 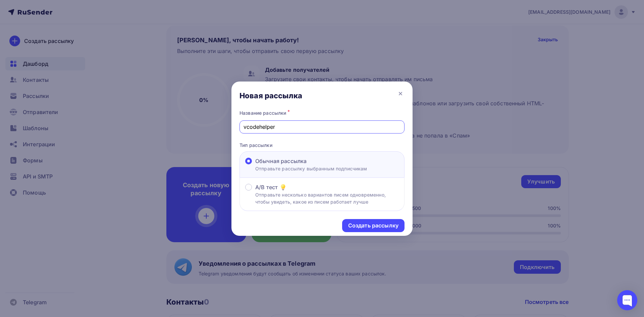 What do you see at coordinates (281, 161) in the screenshot?
I see `span: Обычная рассылка` at bounding box center [281, 161].